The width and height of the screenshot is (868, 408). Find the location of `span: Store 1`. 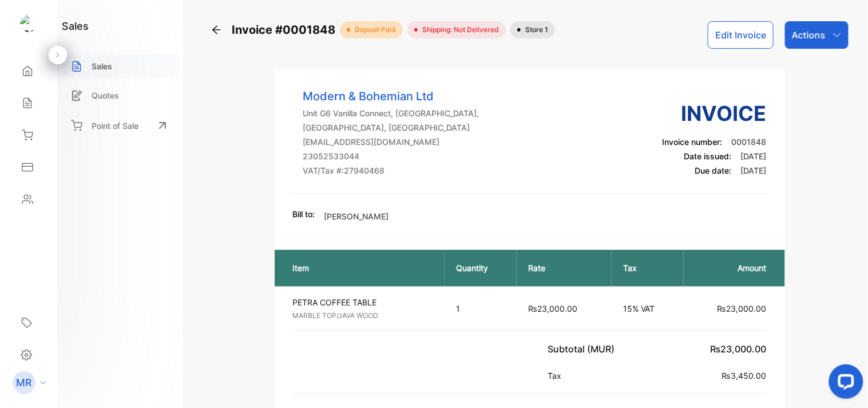

span: Store 1 is located at coordinates (535, 30).